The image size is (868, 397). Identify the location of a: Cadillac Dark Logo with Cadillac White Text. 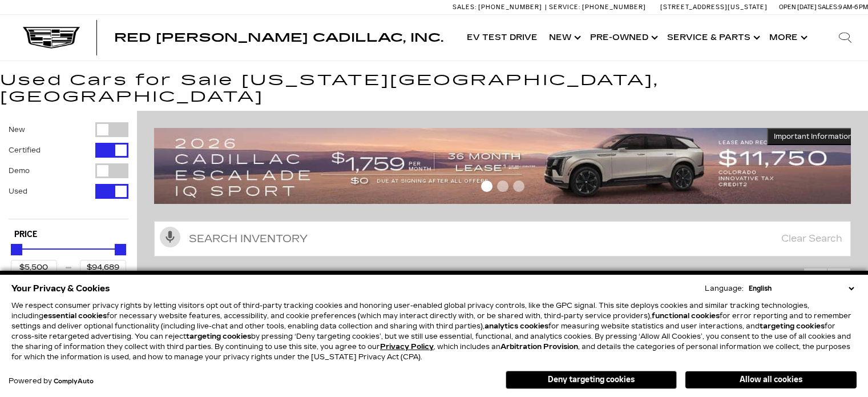
(52, 38).